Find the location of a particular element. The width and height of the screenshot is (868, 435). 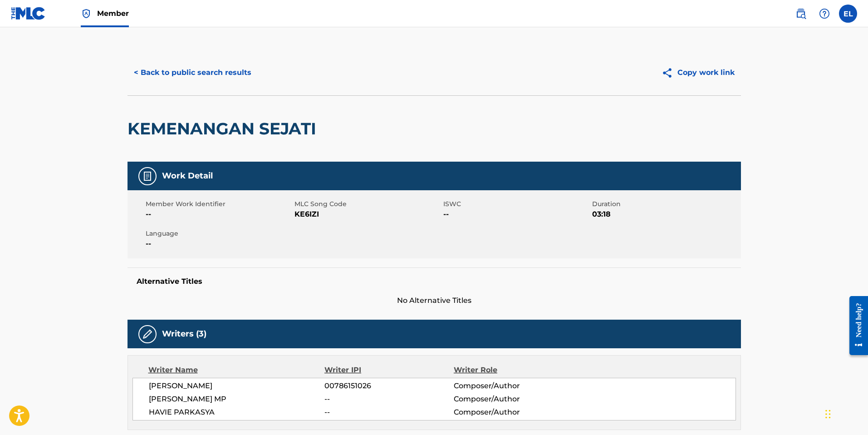

div: Open Resource Center is located at coordinates (16, 36).